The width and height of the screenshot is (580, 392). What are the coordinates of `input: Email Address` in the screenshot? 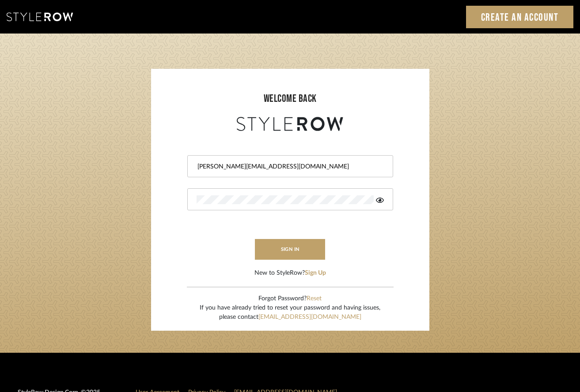 It's located at (289, 167).